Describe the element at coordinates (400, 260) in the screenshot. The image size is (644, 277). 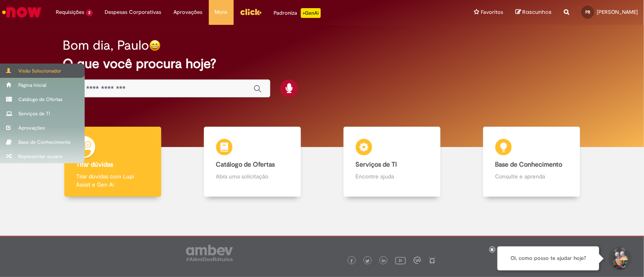
I see `img: logo_footer_youtube.png` at that location.